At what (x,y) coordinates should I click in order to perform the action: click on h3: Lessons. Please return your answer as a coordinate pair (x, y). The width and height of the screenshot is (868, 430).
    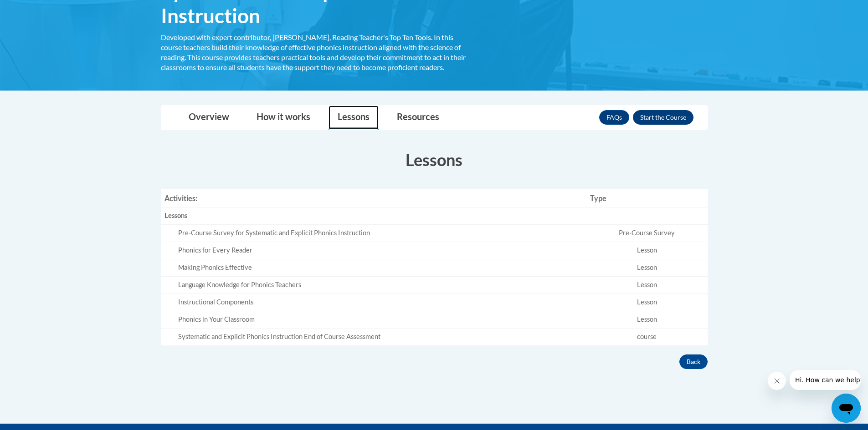
    Looking at the image, I should click on (434, 160).